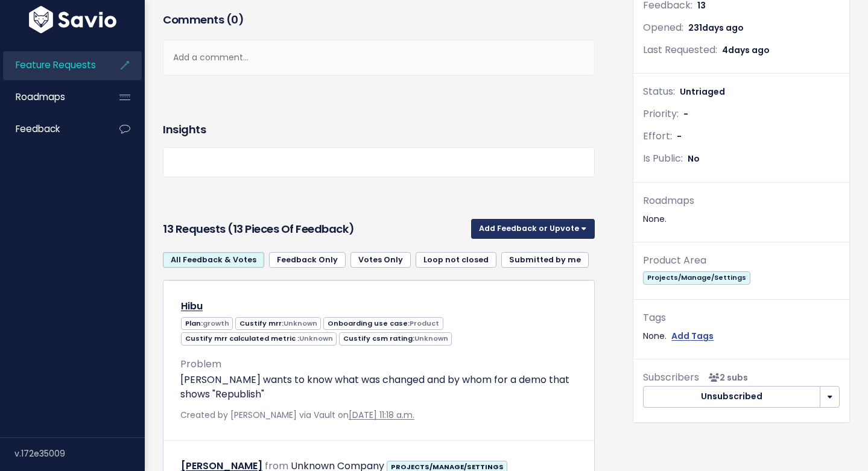 This screenshot has width=868, height=471. I want to click on span: Feature Requests, so click(55, 64).